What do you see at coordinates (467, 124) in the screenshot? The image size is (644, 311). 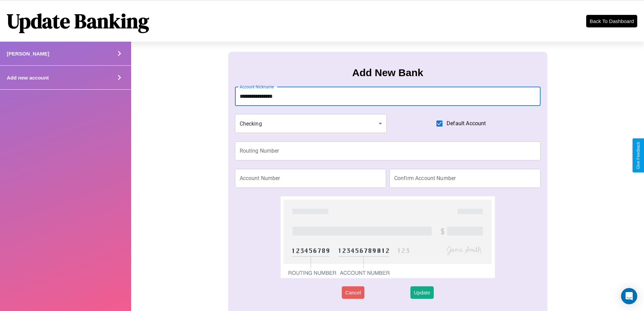 I see `span: Default Account` at bounding box center [467, 124].